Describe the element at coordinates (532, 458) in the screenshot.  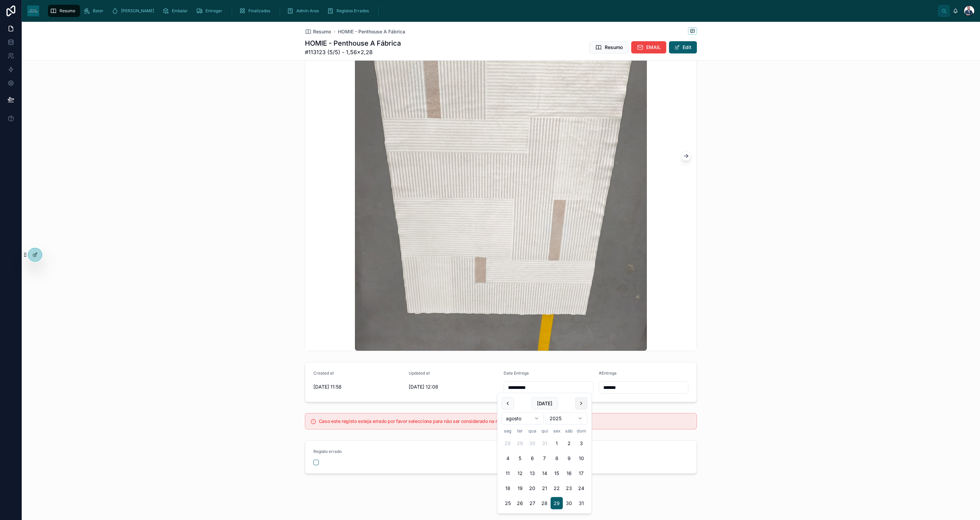
I see `button: quarta-feira, 6 de agosto de 2025` at that location.